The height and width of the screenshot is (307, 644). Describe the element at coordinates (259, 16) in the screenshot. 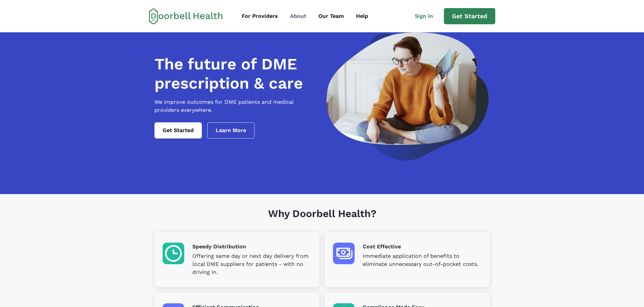

I see `div: For Providers` at that location.